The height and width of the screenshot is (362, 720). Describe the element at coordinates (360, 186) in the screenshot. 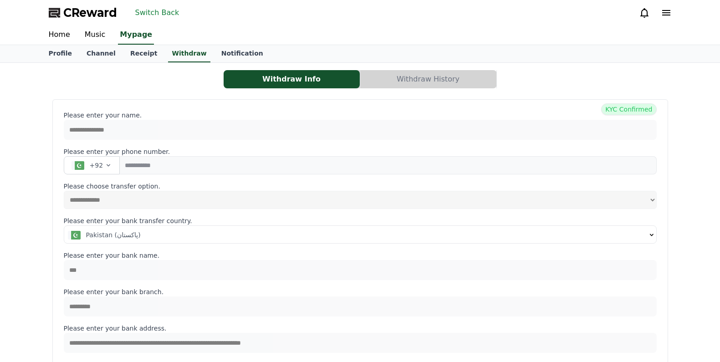

I see `p: Please choose transfer option.` at that location.